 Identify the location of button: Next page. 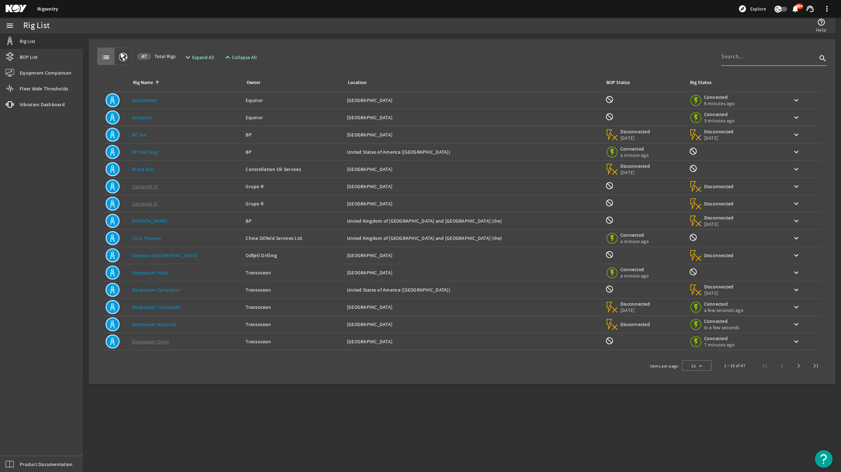
(799, 366).